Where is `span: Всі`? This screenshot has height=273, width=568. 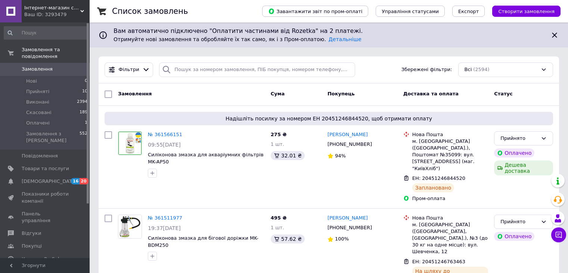
span: Всі is located at coordinates (468, 69).